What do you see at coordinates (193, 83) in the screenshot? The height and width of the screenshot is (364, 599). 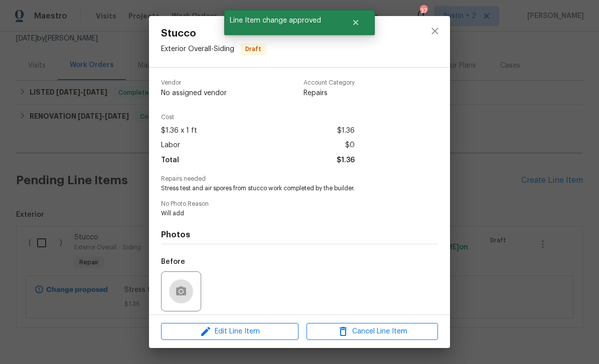 I see `span: Vendor` at bounding box center [193, 83].